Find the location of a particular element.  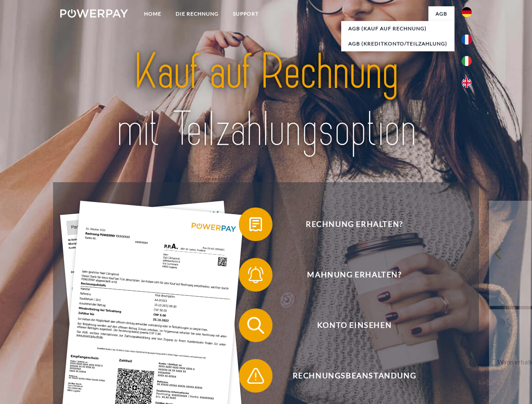

a: Rechnungsbeanstandung is located at coordinates (348, 376).